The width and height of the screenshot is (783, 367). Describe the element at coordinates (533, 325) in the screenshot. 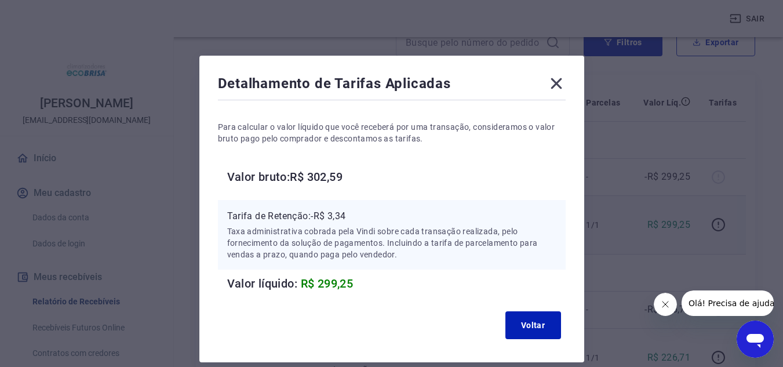

I see `button: Voltar` at that location.